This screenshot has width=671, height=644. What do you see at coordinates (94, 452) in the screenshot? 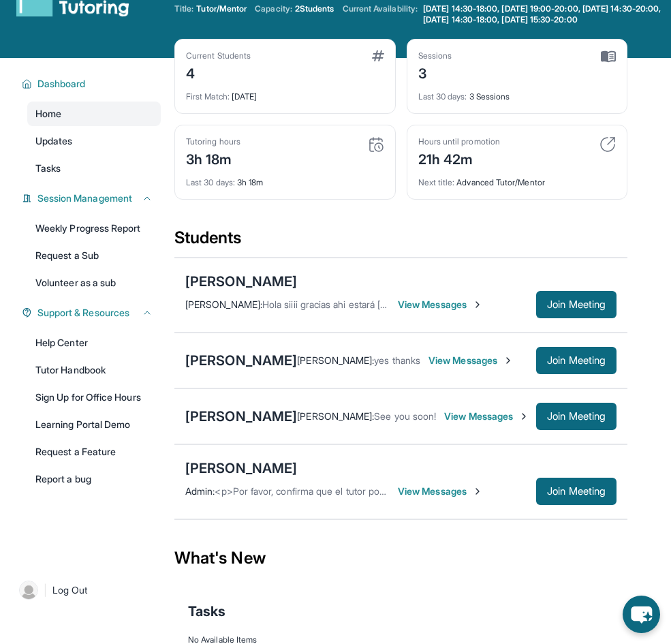
I see `a: Request a Feature` at bounding box center [94, 452].